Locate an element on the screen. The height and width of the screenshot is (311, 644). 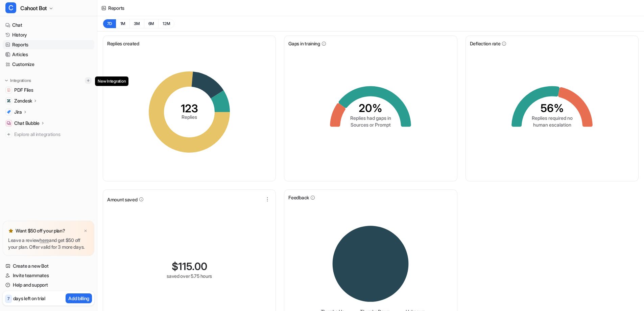
button: 12M is located at coordinates (166, 24).